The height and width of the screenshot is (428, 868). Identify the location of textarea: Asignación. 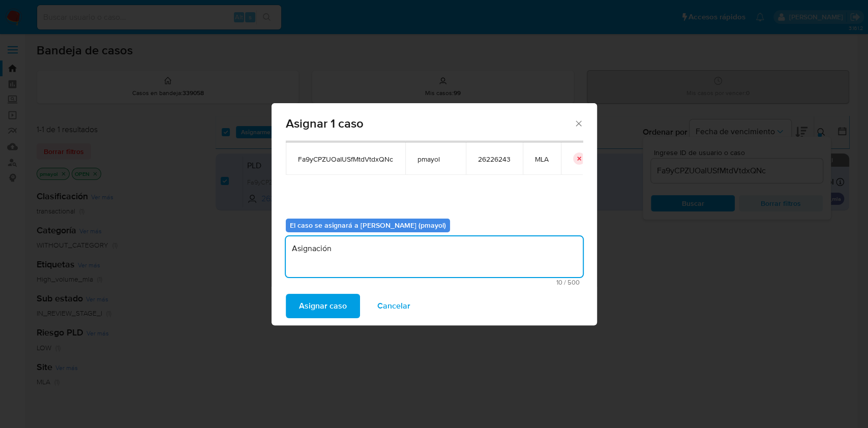
(434, 256).